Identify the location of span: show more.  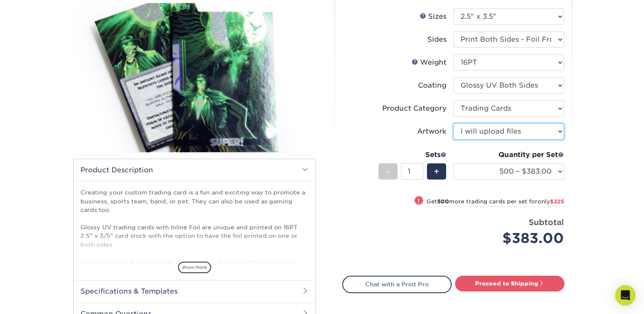
(194, 267).